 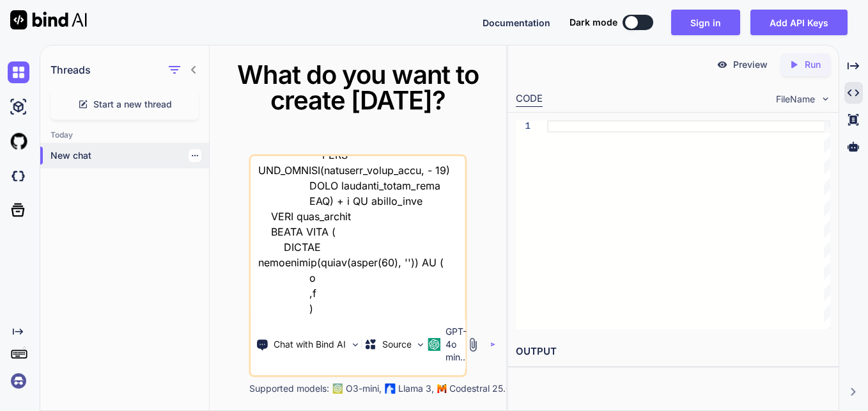 What do you see at coordinates (722, 65) in the screenshot?
I see `img: preview` at bounding box center [722, 65].